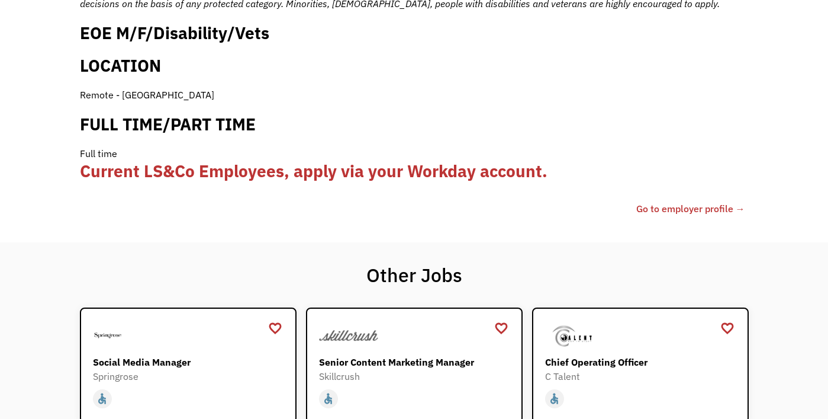  What do you see at coordinates (416, 376) in the screenshot?
I see `div: Skillcrush` at bounding box center [416, 376].